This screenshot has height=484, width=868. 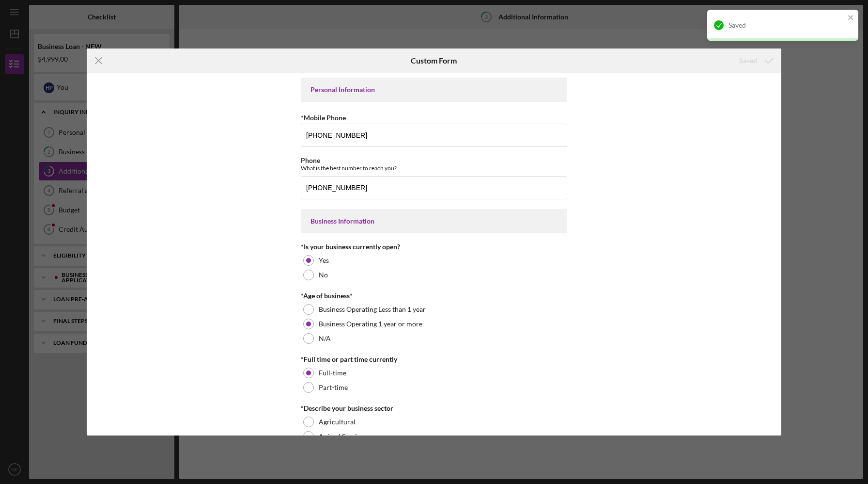 I want to click on button: Saved, so click(x=754, y=61).